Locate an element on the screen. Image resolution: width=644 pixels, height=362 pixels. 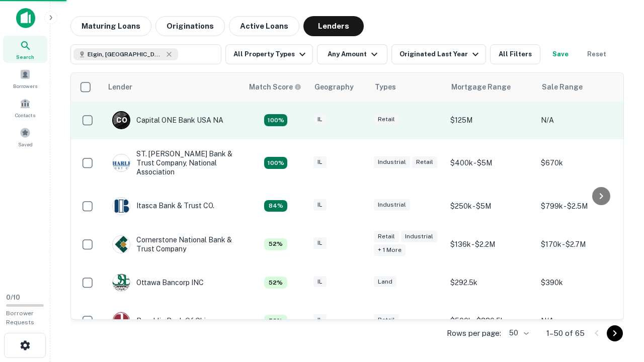
button: Originations is located at coordinates (190, 26).